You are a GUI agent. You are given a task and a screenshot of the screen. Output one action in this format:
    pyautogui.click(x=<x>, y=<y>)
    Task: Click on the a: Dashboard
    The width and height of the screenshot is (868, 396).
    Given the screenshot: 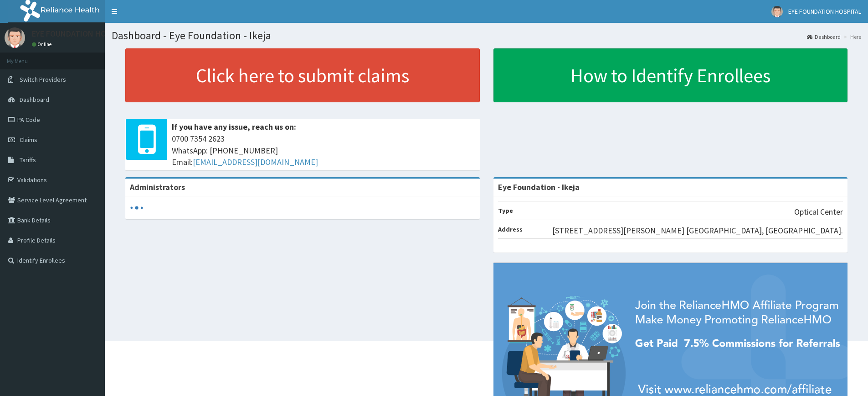 What is the action you would take?
    pyautogui.click(x=824, y=36)
    